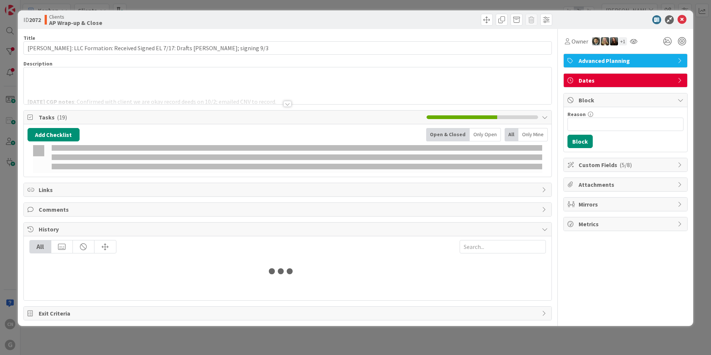 This screenshot has width=711, height=355. Describe the element at coordinates (625, 165) in the screenshot. I see `span: ( 5/8 )` at that location.